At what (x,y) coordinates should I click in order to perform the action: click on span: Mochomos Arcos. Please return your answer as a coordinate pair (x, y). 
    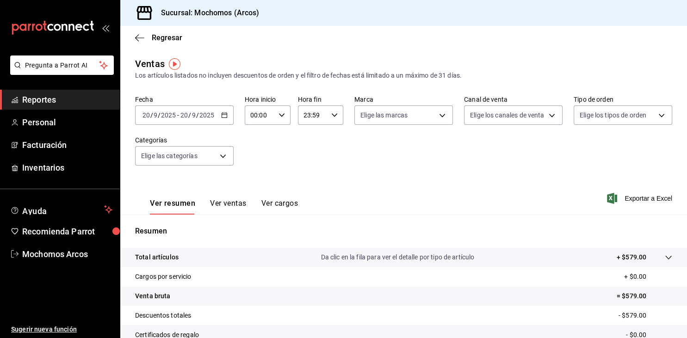
    Looking at the image, I should click on (67, 254).